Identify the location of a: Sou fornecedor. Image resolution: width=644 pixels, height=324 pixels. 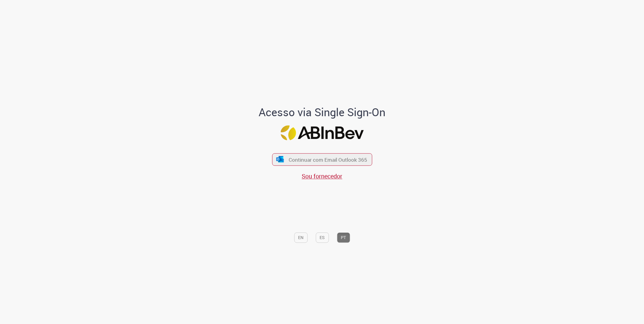
(322, 176).